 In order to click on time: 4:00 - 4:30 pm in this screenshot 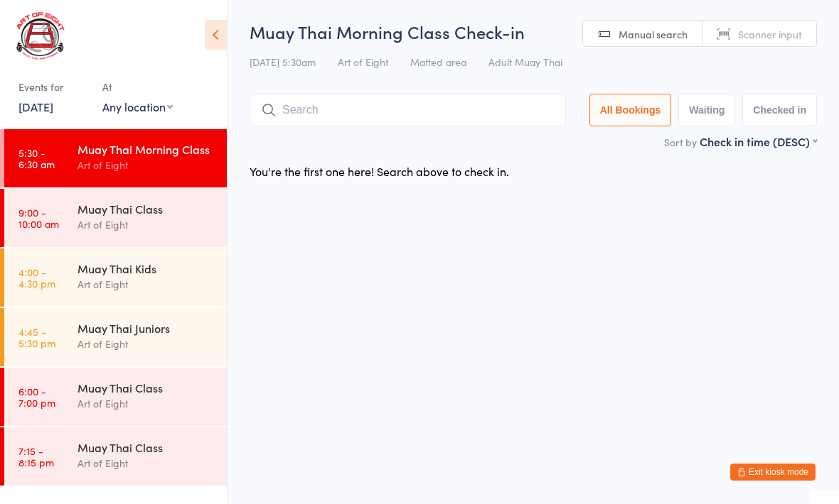, I will do `click(37, 277)`.